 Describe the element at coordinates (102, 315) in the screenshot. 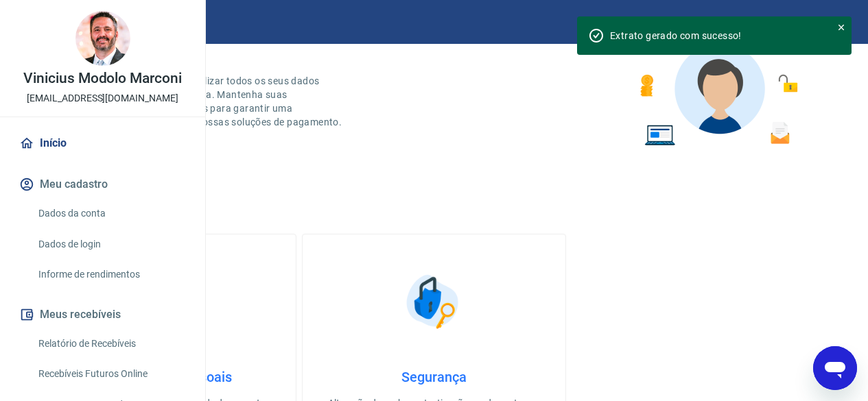

I see `button: Meus recebíveis` at that location.